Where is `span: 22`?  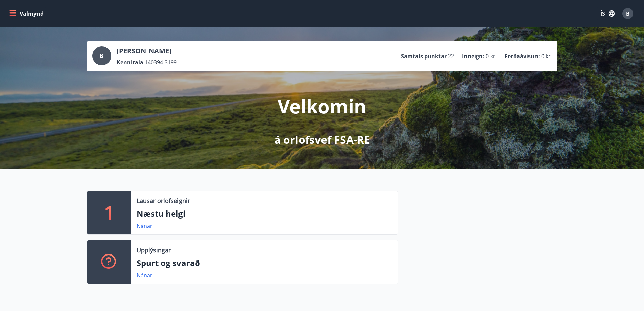 span: 22 is located at coordinates (451, 56).